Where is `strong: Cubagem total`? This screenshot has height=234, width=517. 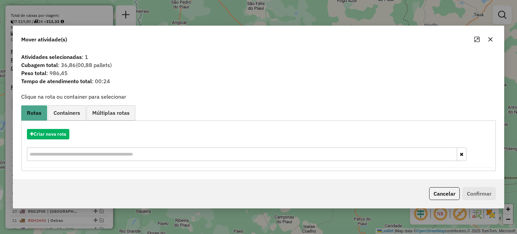
strong: Cubagem total is located at coordinates (39, 65).